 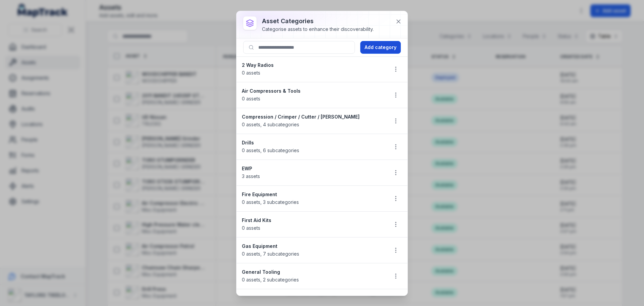 What do you see at coordinates (312, 272) in the screenshot?
I see `strong: General Tooling` at bounding box center [312, 272].